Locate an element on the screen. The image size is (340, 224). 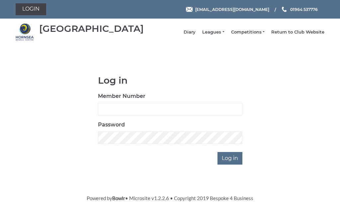
img: Email is located at coordinates (190, 9).